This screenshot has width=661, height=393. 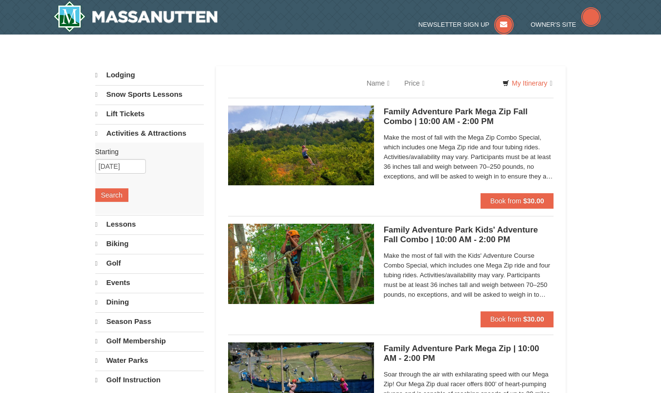 What do you see at coordinates (466, 24) in the screenshot?
I see `a: Newsletter Sign Up` at bounding box center [466, 24].